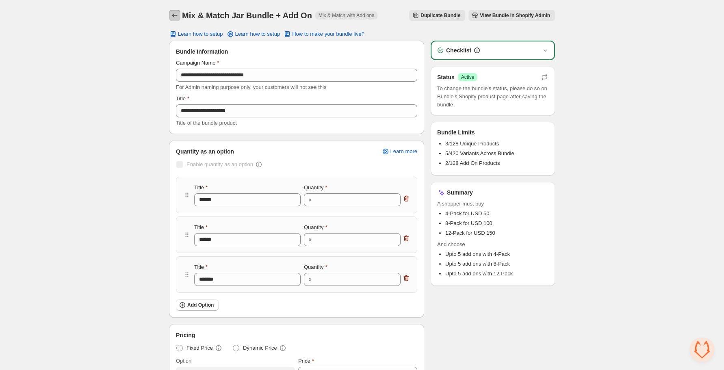 The width and height of the screenshot is (724, 370). I want to click on span: Active, so click(467, 77).